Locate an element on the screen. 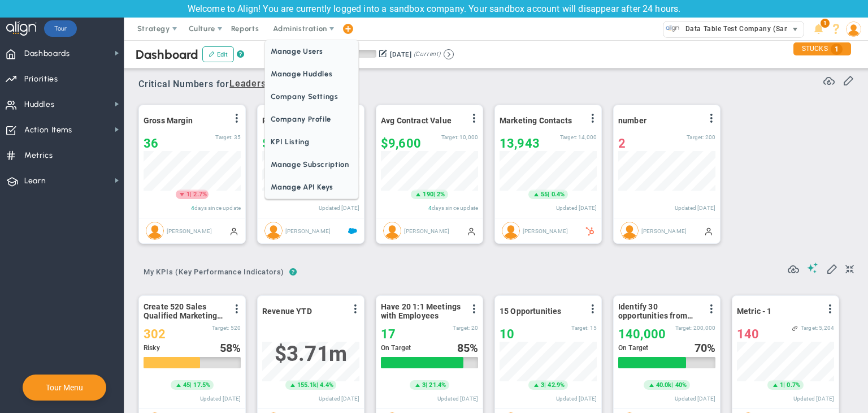 This screenshot has height=413, width=868. span: 0.7% is located at coordinates (793, 385).